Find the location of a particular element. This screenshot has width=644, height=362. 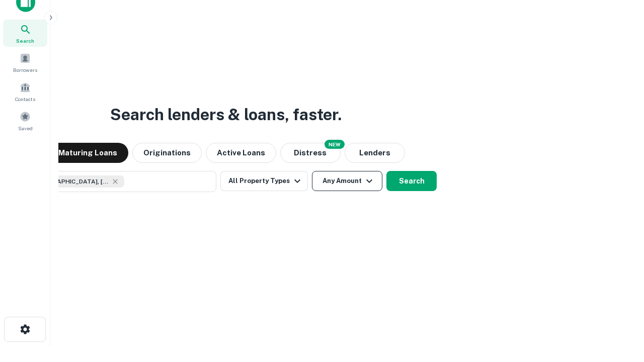

a: Saved is located at coordinates (25, 121).